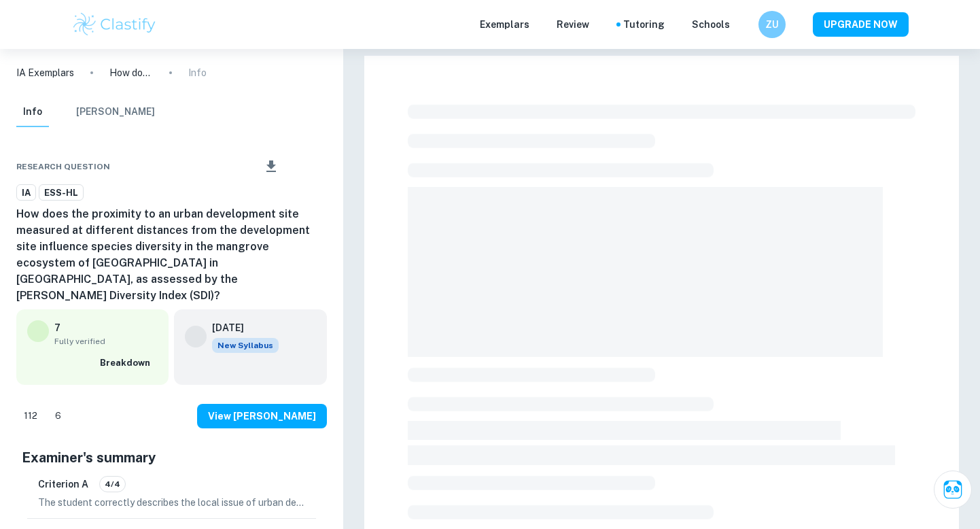 The height and width of the screenshot is (529, 980). I want to click on p: The student correctly describes the local issue of urban development's impact on mangrove species..., so click(171, 502).